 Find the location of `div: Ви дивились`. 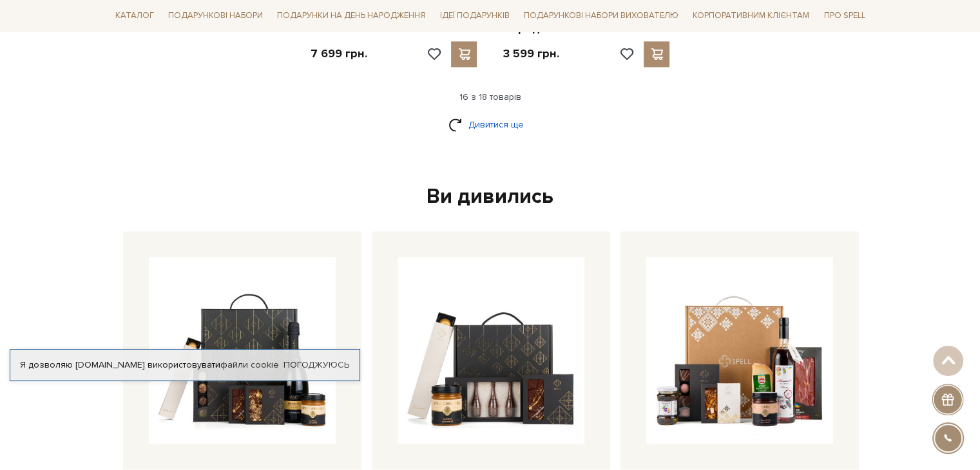

div: Ви дивились is located at coordinates (490, 197).